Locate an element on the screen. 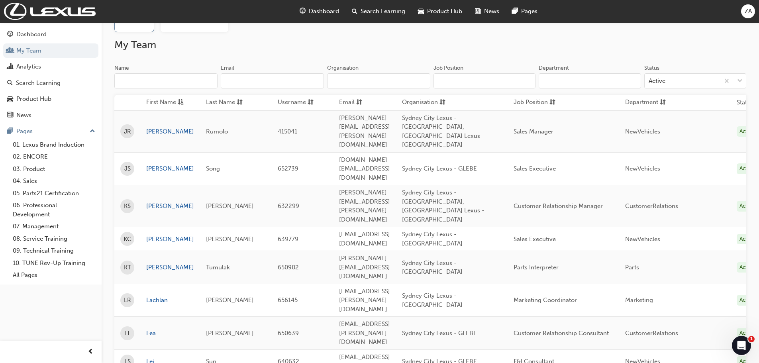  button: Organisationsorting-icon is located at coordinates (424, 102).